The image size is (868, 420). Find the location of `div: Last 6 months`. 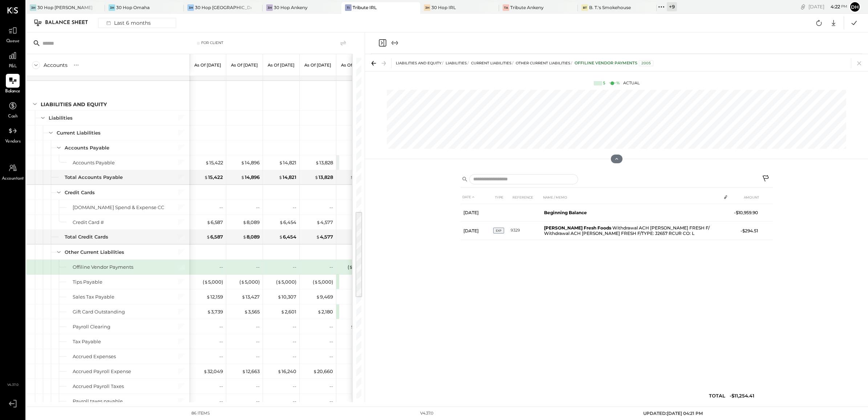

div: Last 6 months is located at coordinates (128, 23).